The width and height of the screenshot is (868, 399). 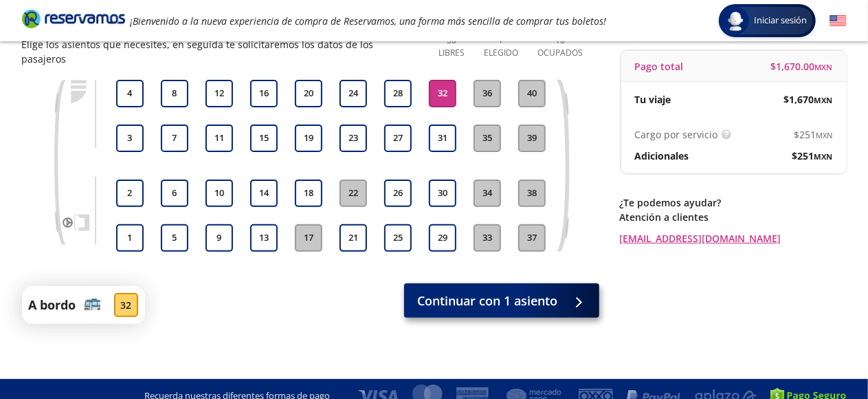 I want to click on button: 27, so click(x=398, y=138).